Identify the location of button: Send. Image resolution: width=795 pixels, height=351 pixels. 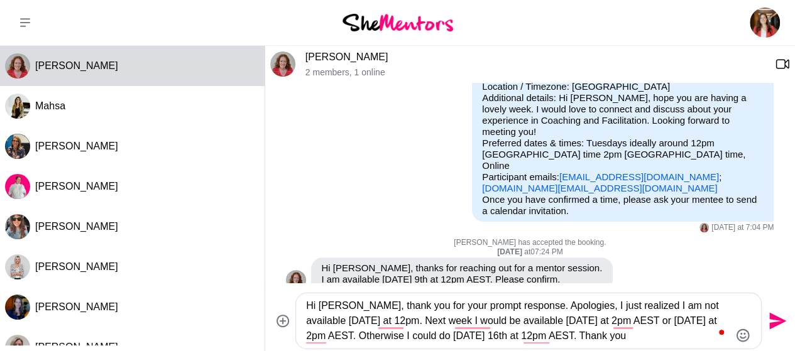
(776, 321).